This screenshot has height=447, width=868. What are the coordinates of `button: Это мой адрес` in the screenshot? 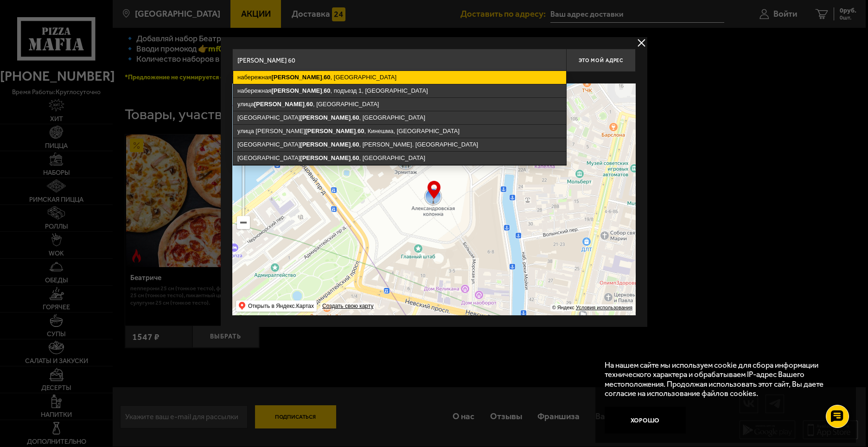 It's located at (601, 61).